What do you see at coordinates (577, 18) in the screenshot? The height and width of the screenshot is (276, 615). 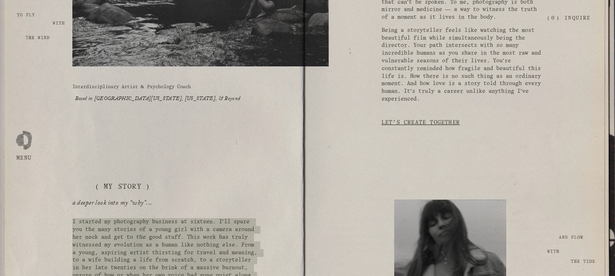 I see `a: Inquire` at bounding box center [577, 18].